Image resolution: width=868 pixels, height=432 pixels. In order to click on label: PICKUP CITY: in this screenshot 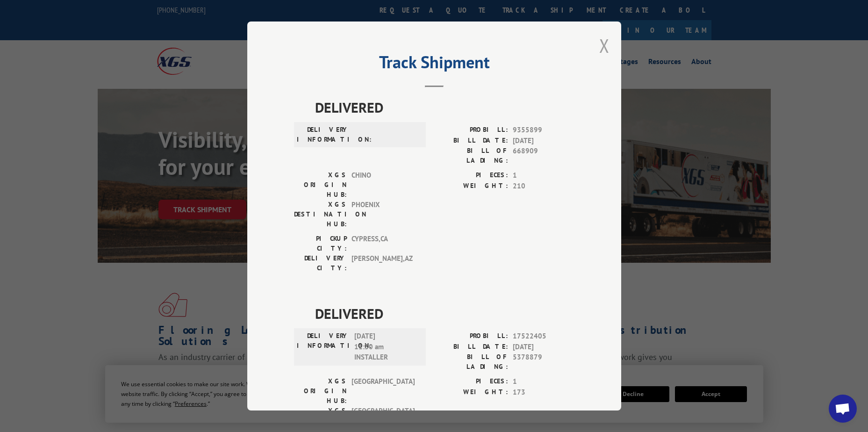, I will do `click(320, 244)`.